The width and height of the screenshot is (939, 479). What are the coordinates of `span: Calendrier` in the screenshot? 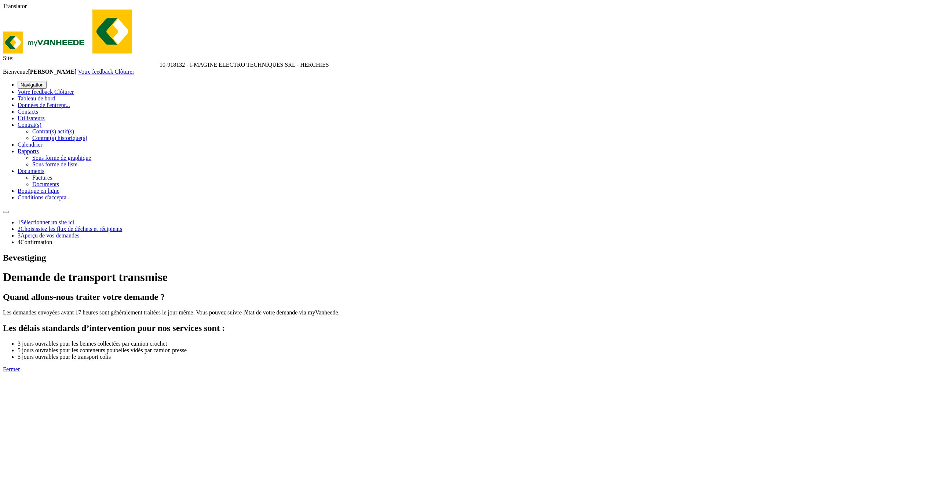 It's located at (30, 145).